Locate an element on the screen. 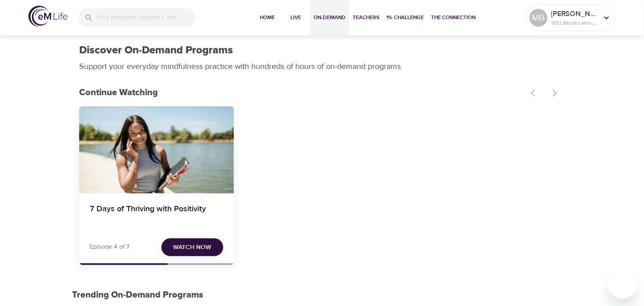  h4: 7 Days of Thriving with Positivity is located at coordinates (156, 215).